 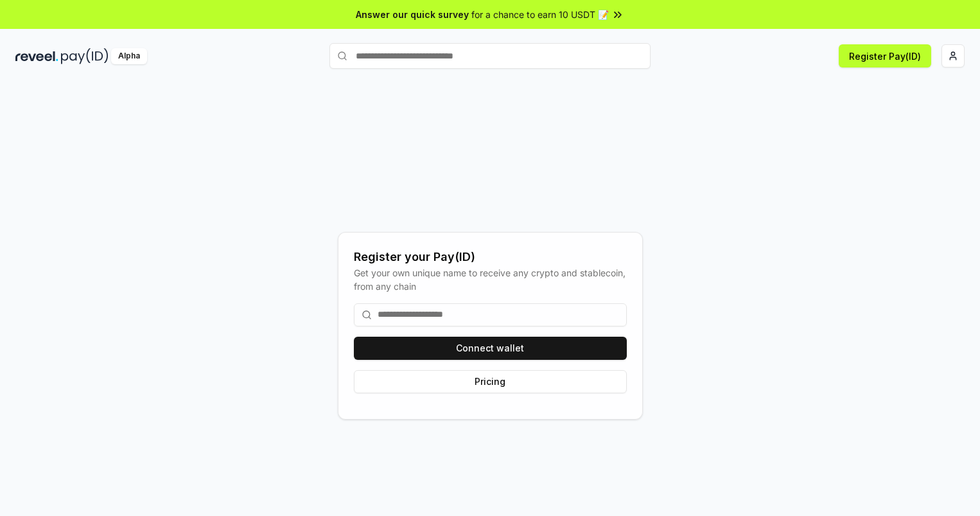 I want to click on span: for a chance to earn 10 USDT 📝, so click(x=539, y=15).